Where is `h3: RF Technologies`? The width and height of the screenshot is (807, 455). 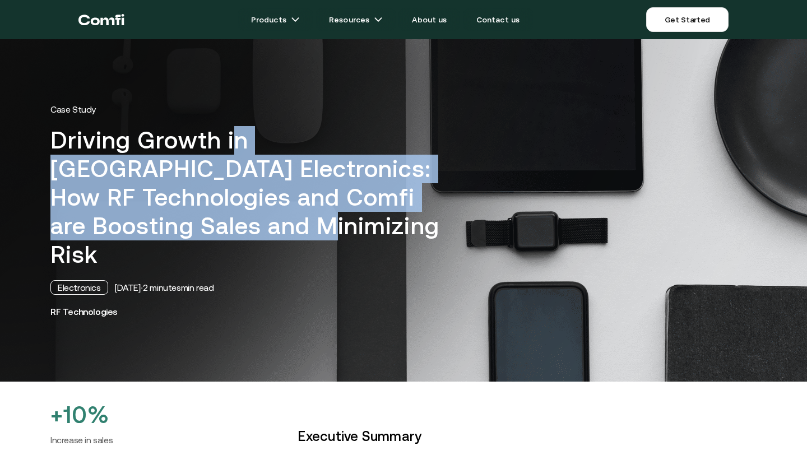 h3: RF Technologies is located at coordinates (404, 312).